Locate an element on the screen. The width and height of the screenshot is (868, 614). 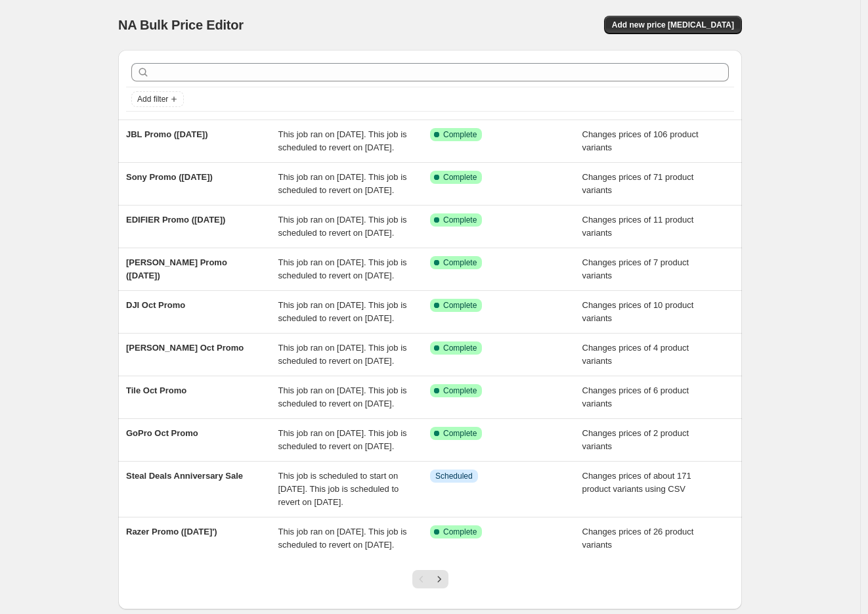
span: NA Bulk Price Editor is located at coordinates (180, 25).